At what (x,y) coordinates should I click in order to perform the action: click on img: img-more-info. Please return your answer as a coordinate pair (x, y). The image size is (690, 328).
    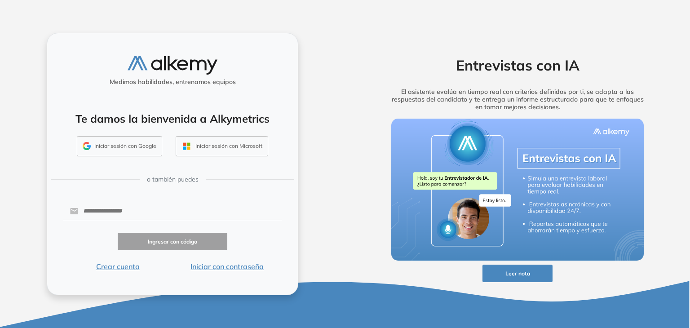
    Looking at the image, I should click on (518, 190).